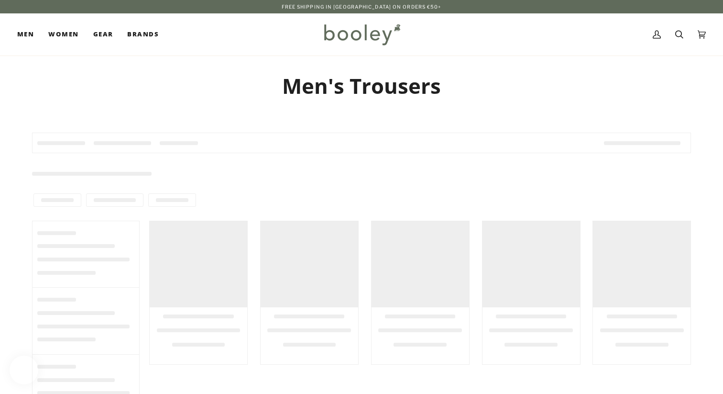 This screenshot has height=394, width=723. What do you see at coordinates (143, 34) in the screenshot?
I see `div: Brands` at bounding box center [143, 34].